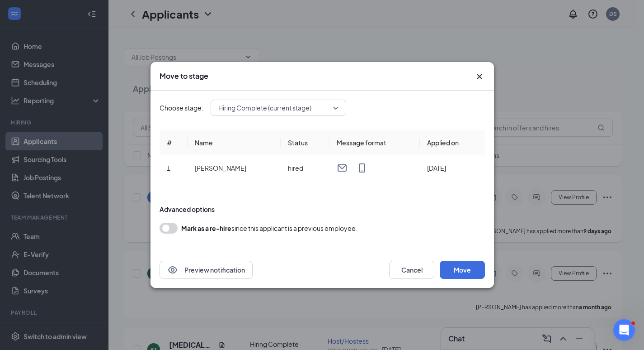  Describe the element at coordinates (169, 168) in the screenshot. I see `span: 1` at that location.